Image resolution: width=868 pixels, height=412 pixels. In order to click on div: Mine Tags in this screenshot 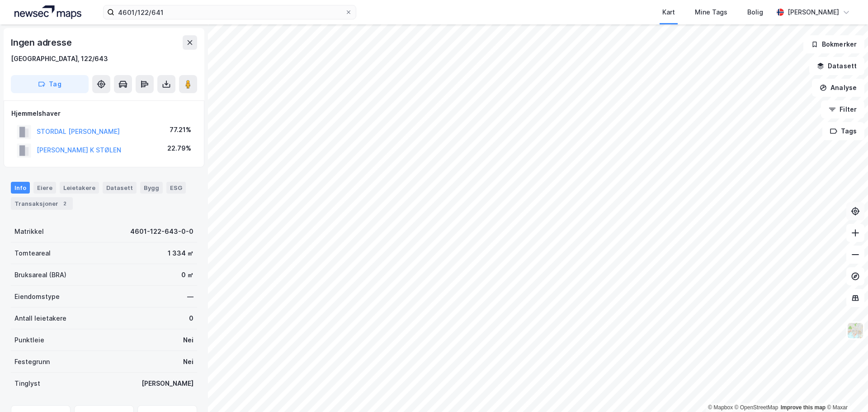, I will do `click(711, 12)`.